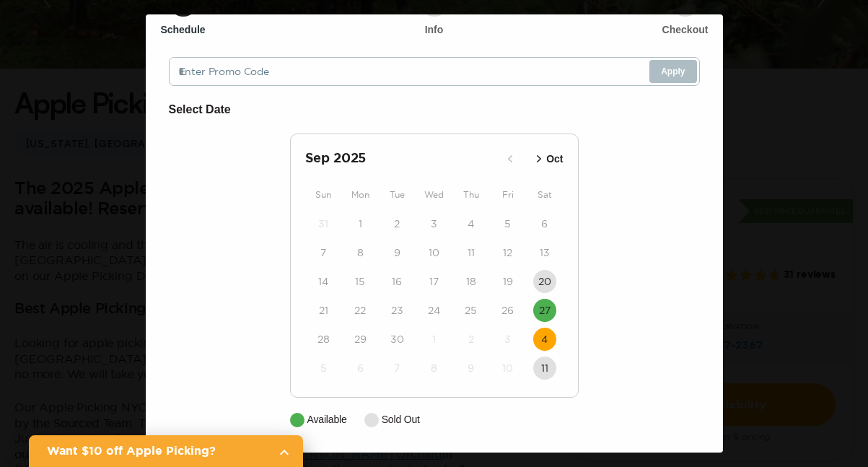  What do you see at coordinates (434, 109) in the screenshot?
I see `h6: Select Date` at bounding box center [434, 109].